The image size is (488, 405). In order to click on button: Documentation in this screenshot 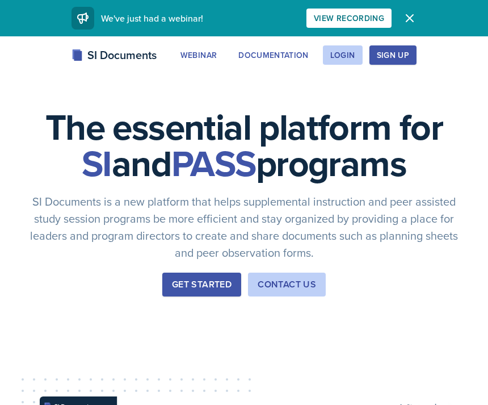, I will do `click(274, 55)`.